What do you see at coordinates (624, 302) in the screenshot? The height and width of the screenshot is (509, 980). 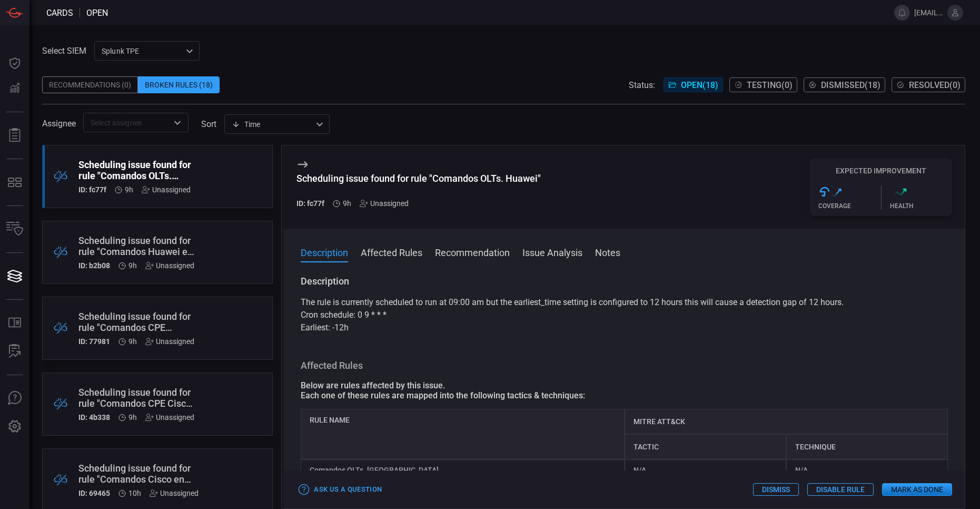 I see `p: The rule is currently scheduled to run at 09:00 am but the earliest_time setting is configured to...` at bounding box center [624, 302].